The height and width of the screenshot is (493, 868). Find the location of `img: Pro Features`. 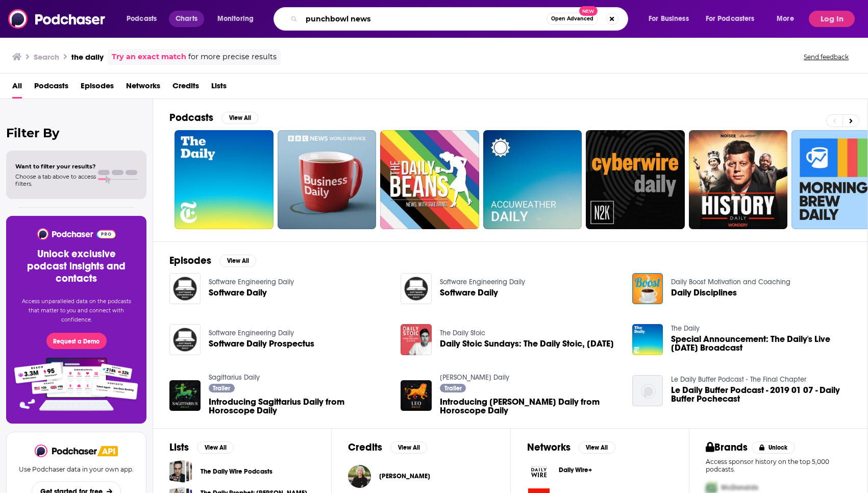

img: Pro Features is located at coordinates (76, 384).